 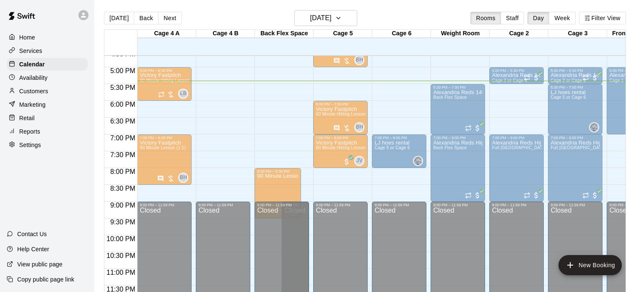 What do you see at coordinates (163, 148) in the screenshot?
I see `span: 90 Minute Lesson (1:1)` at bounding box center [163, 148].